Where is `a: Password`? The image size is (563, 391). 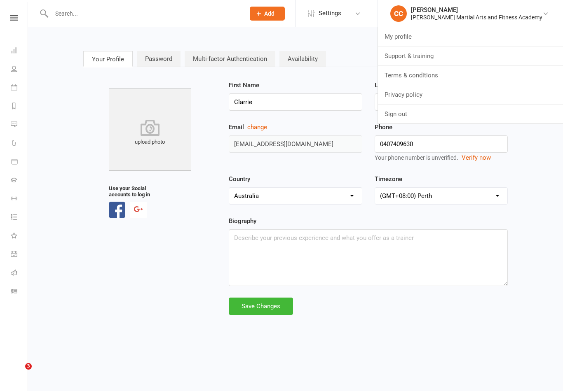
a: Password is located at coordinates (159, 59).